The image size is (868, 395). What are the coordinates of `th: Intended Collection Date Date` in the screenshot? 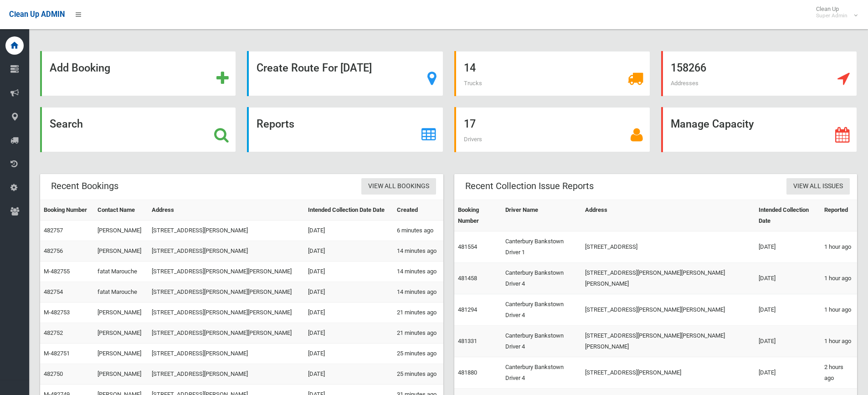 It's located at (349, 210).